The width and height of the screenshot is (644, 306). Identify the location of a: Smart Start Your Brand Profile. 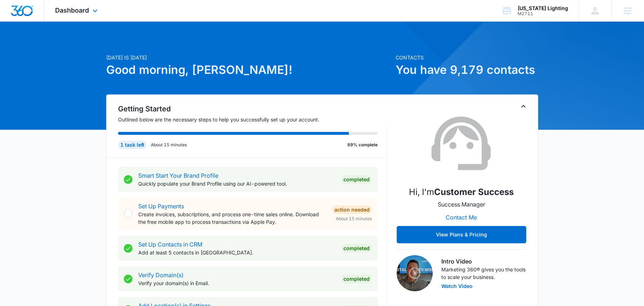
(178, 175).